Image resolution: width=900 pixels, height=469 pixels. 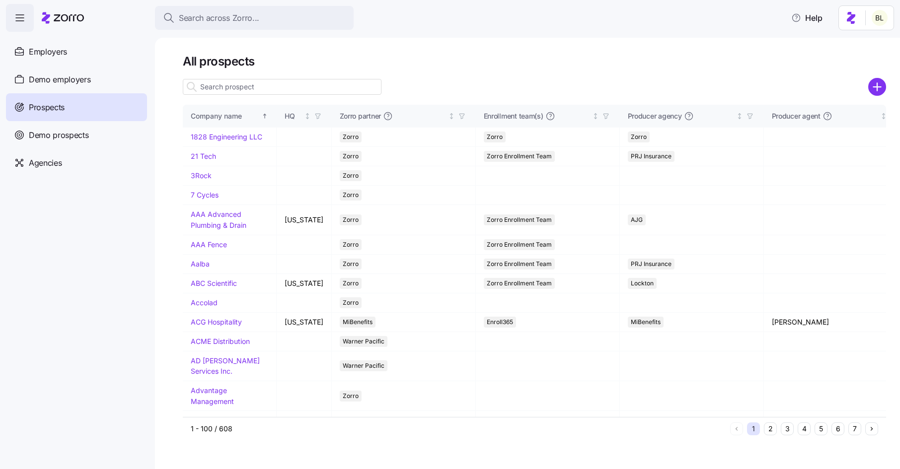 I want to click on span: Search across Zorro..., so click(x=219, y=18).